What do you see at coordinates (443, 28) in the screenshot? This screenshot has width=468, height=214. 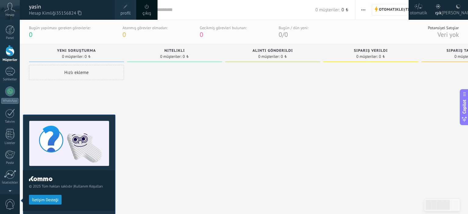 I see `div: Potansiyel Satışlar` at bounding box center [443, 28].